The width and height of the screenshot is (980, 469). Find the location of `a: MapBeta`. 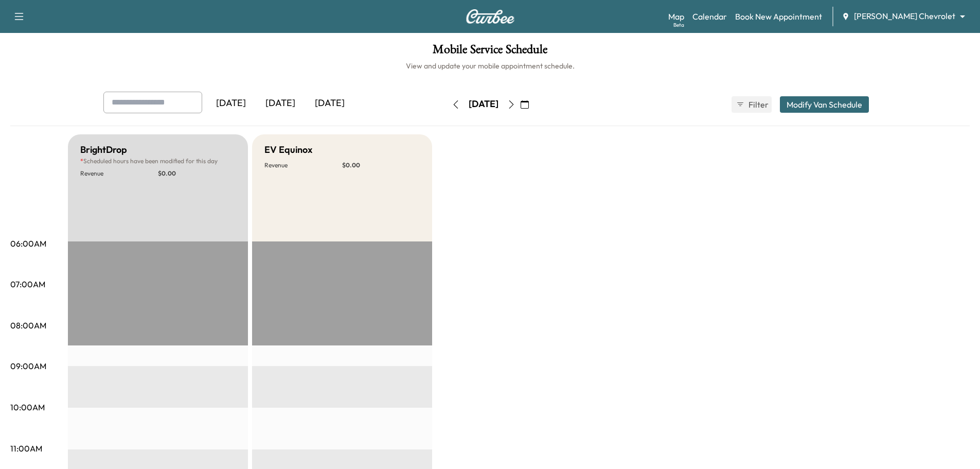

a: MapBeta is located at coordinates (676, 17).